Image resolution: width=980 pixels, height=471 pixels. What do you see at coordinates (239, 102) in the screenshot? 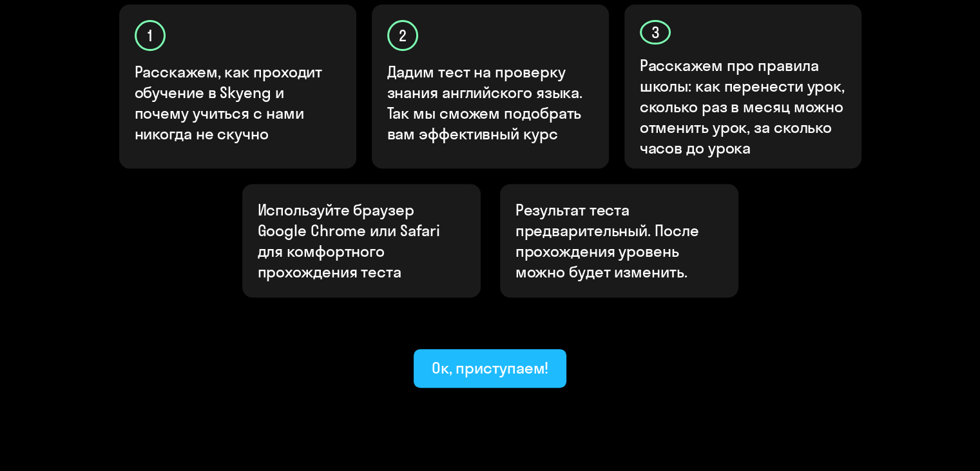
I see `p: Расскажем, как проходит обучение в Skyeng и почему учиться с нами никогда не скучно` at bounding box center [239, 102].